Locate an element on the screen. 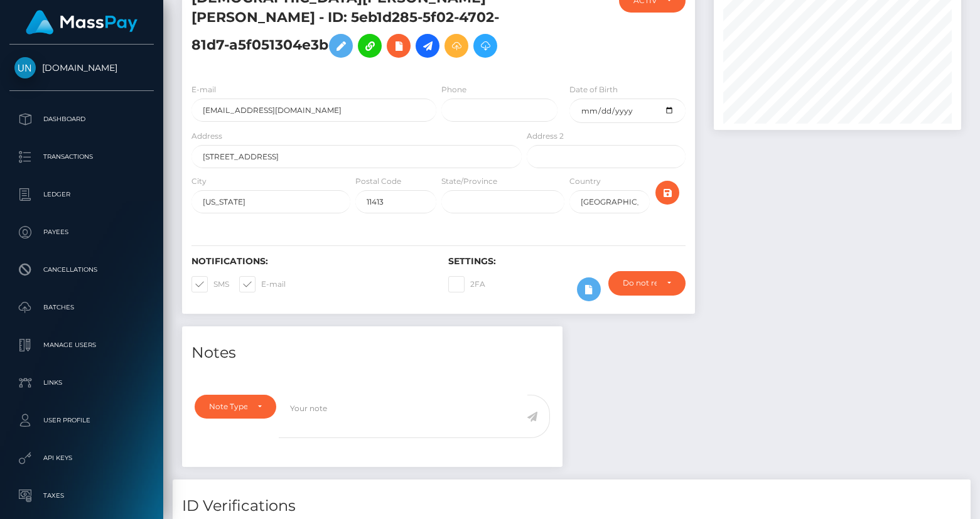  label: Address 2 is located at coordinates (545, 136).